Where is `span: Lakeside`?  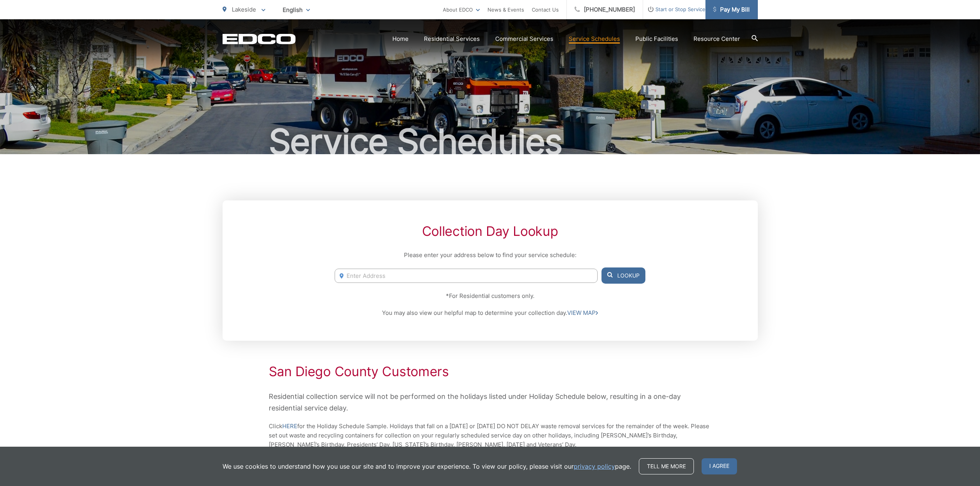 span: Lakeside is located at coordinates (244, 9).